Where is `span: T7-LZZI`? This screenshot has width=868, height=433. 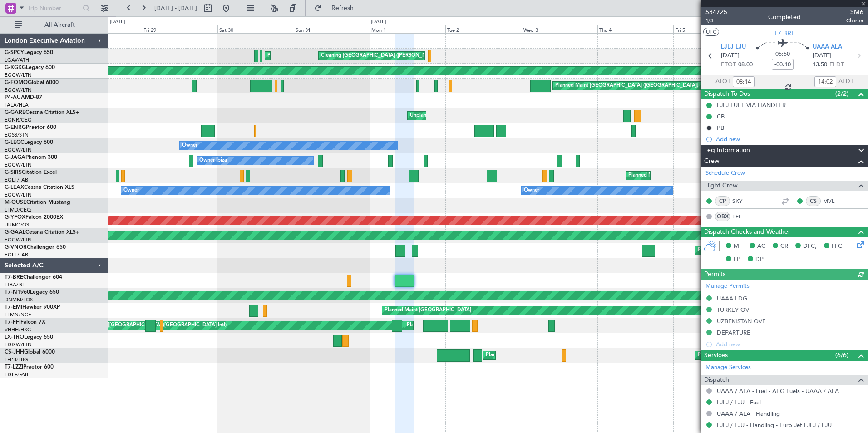
span: T7-LZZI is located at coordinates (14, 367).